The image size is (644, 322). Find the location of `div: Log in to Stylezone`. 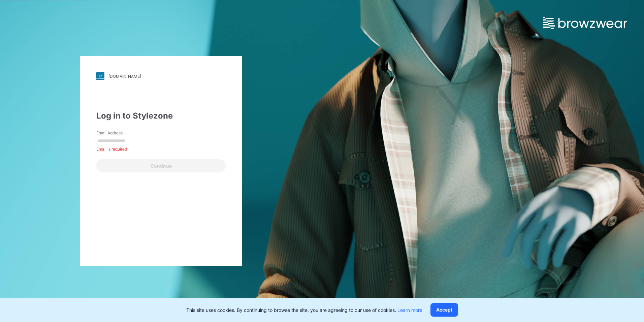

div: Log in to Stylezone is located at coordinates (161, 116).